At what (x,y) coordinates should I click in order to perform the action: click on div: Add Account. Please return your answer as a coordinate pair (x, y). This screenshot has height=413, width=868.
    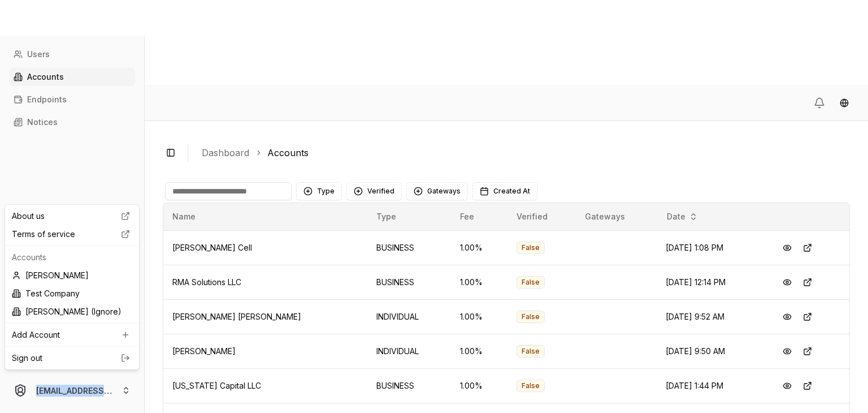
    Looking at the image, I should click on (72, 335).